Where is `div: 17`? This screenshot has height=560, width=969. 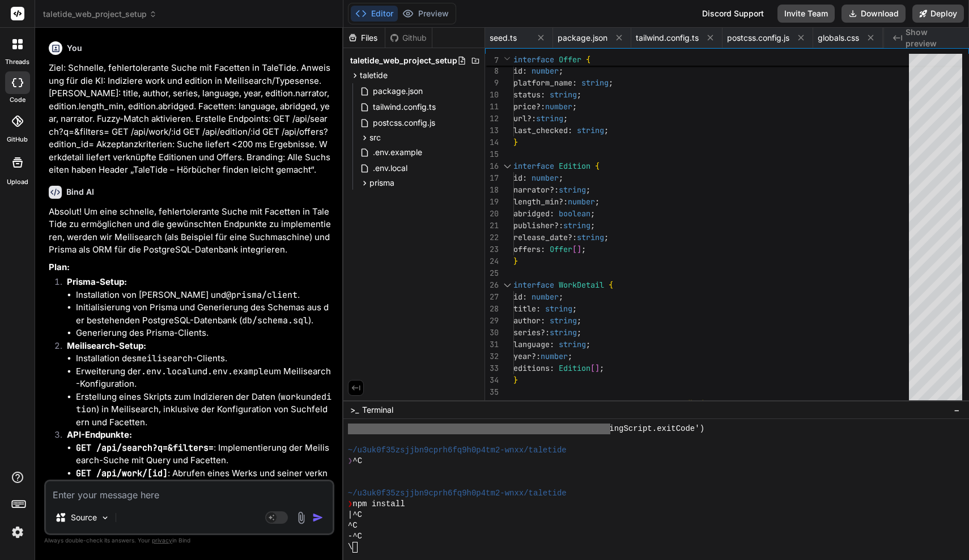 div: 17 is located at coordinates (492, 177).